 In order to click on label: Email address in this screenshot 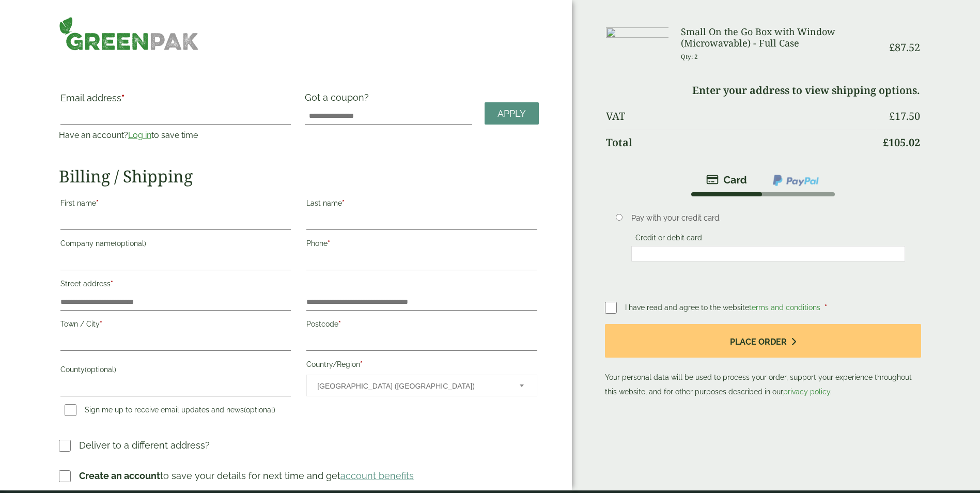, I will do `click(175, 101)`.